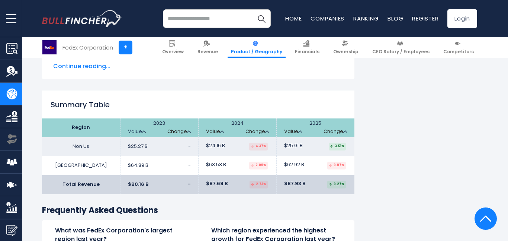 This screenshot has width=508, height=241. I want to click on a: Competitors, so click(459, 47).